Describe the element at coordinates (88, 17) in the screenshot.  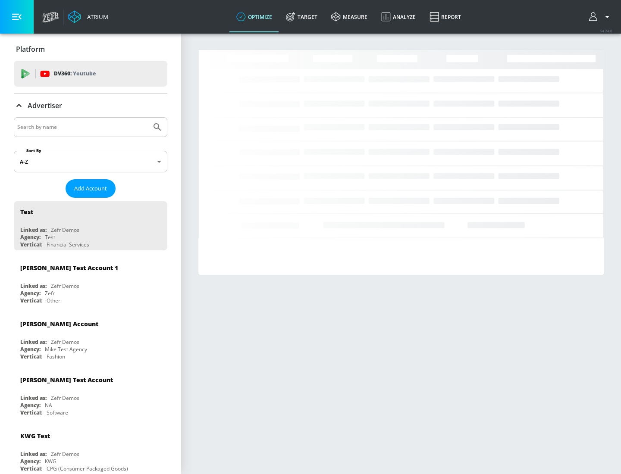
I see `a: Atrium` at that location.